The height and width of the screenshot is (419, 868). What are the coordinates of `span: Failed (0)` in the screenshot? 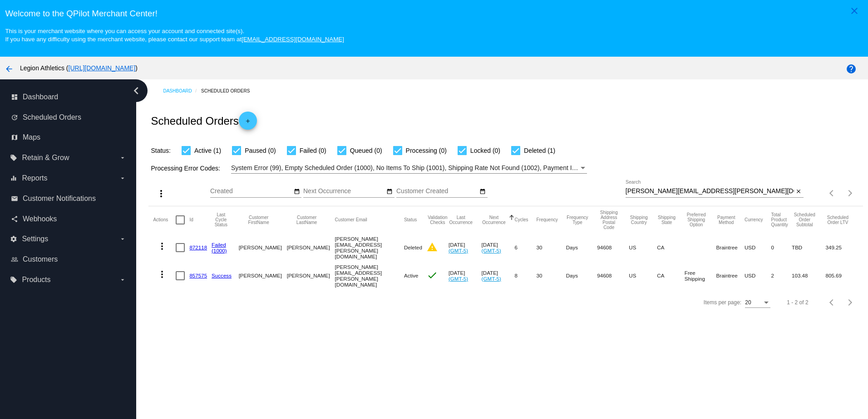 It's located at (312, 150).